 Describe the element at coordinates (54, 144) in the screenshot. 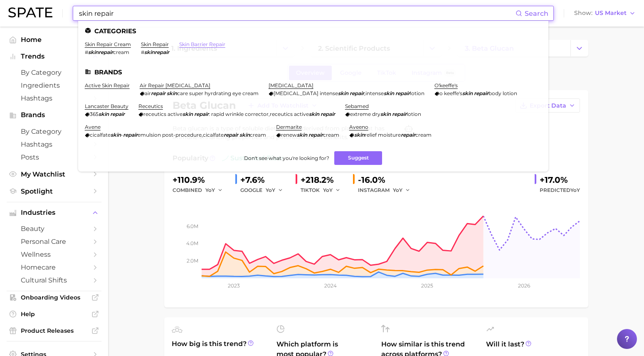

I see `span: Hashtags` at that location.